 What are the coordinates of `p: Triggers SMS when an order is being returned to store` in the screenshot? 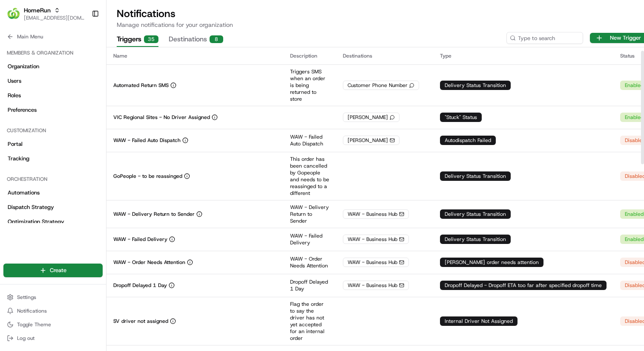 It's located at (309, 85).